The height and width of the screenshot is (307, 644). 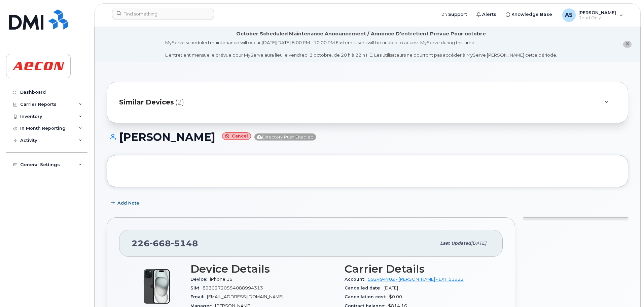 What do you see at coordinates (396, 296) in the screenshot?
I see `span: $0.00` at bounding box center [396, 296].